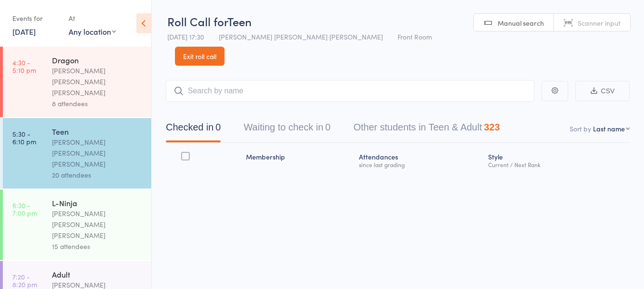 The image size is (644, 289). What do you see at coordinates (97, 175) in the screenshot?
I see `div: 20 attendees` at bounding box center [97, 175].